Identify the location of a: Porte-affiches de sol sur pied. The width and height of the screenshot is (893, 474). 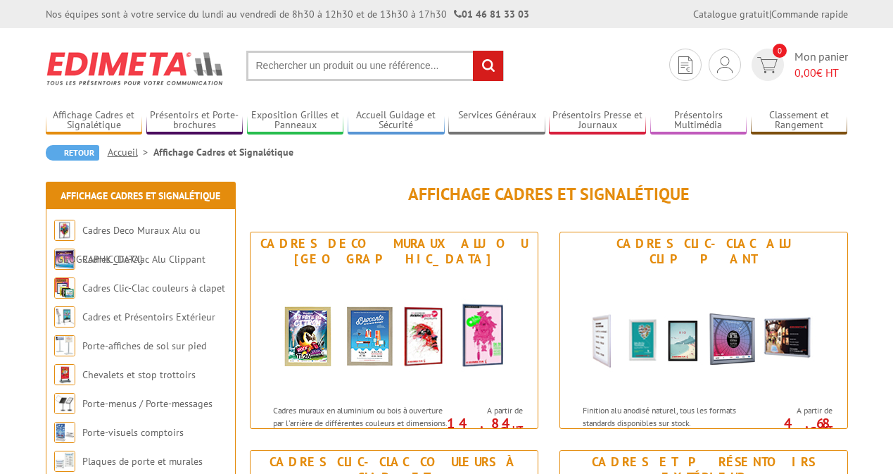
(144, 346).